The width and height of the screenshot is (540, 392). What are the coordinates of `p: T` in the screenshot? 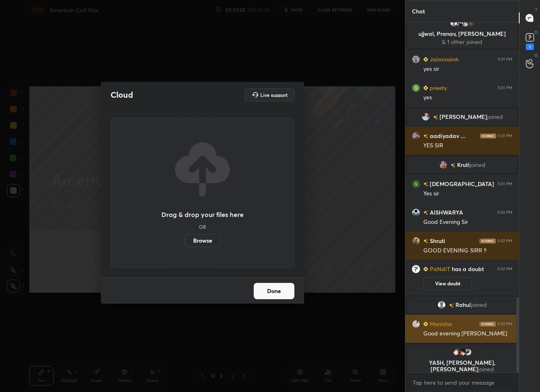 It's located at (536, 10).